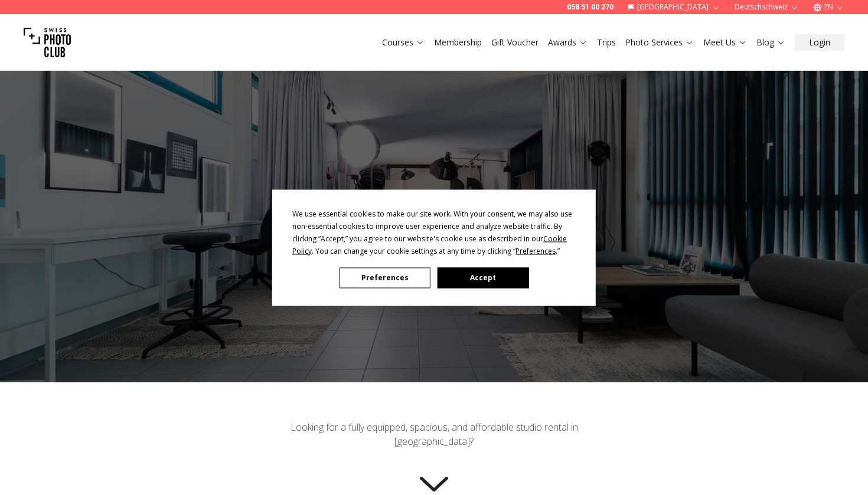  What do you see at coordinates (385, 278) in the screenshot?
I see `button: Preferences` at bounding box center [385, 278].